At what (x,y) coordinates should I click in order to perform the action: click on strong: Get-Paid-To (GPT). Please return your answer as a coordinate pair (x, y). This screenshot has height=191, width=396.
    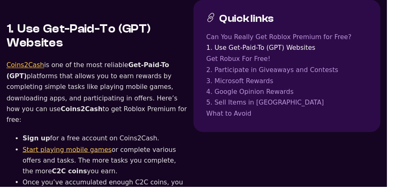
    Looking at the image, I should click on (90, 72).